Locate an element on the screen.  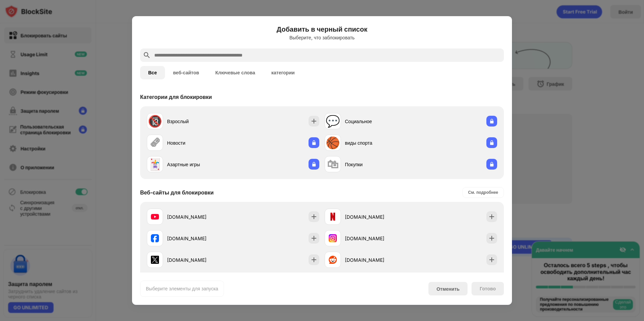
h6: Добавить в черный список is located at coordinates (322, 30).